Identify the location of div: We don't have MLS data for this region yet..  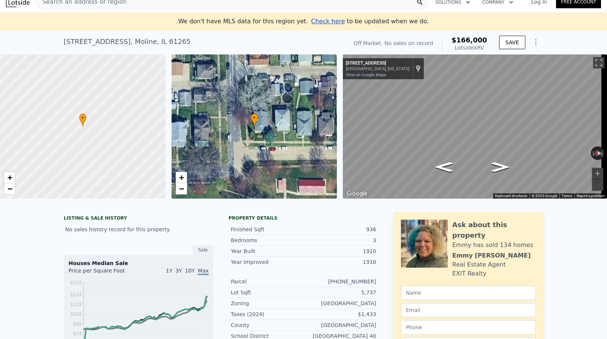
(303, 21).